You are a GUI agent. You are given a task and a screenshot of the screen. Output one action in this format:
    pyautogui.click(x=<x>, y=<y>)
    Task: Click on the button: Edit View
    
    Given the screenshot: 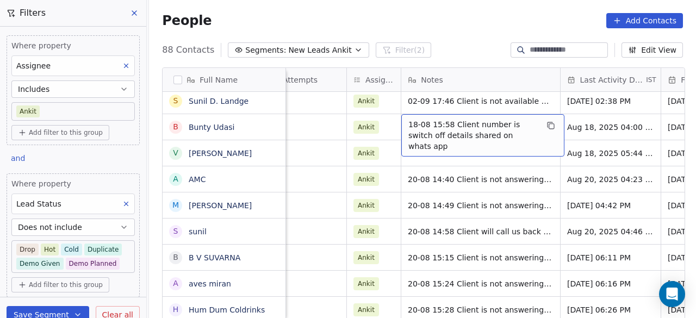 What is the action you would take?
    pyautogui.click(x=652, y=50)
    